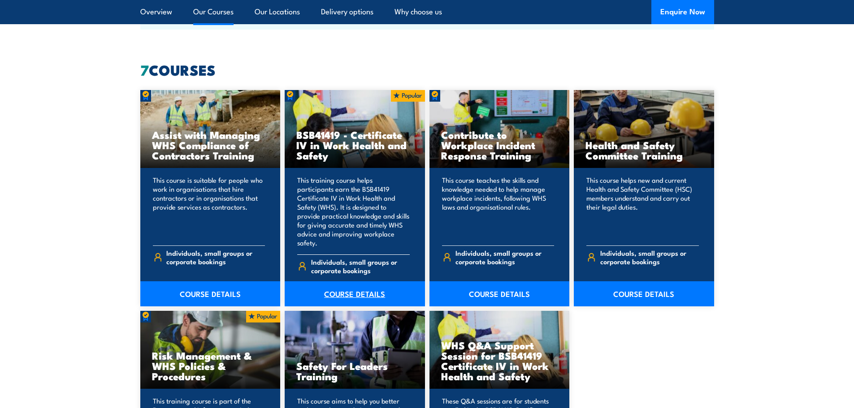  What do you see at coordinates (210, 366) in the screenshot?
I see `h3: Risk Management & WHS Policies & Procedures` at bounding box center [210, 366].